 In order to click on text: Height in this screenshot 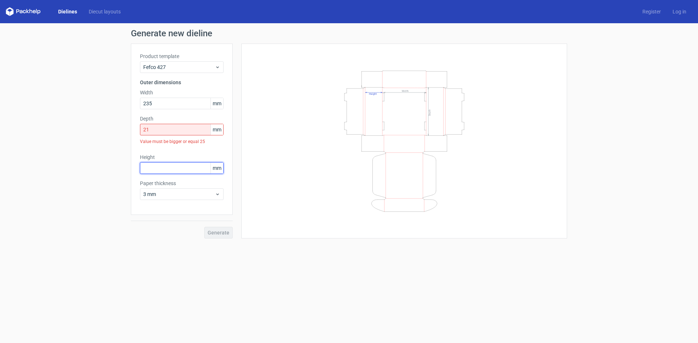, I will do `click(373, 94)`.